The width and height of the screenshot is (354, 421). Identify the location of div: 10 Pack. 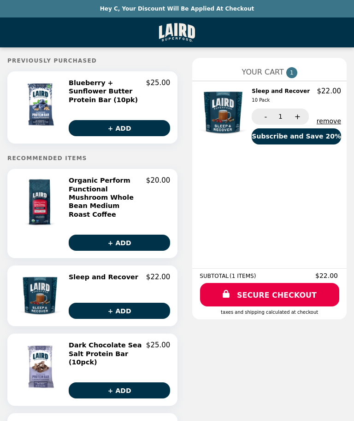
(280, 100).